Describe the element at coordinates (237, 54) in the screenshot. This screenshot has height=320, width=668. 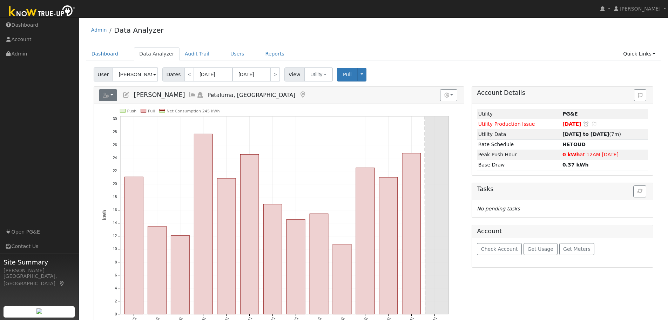
I see `a: Users` at that location.